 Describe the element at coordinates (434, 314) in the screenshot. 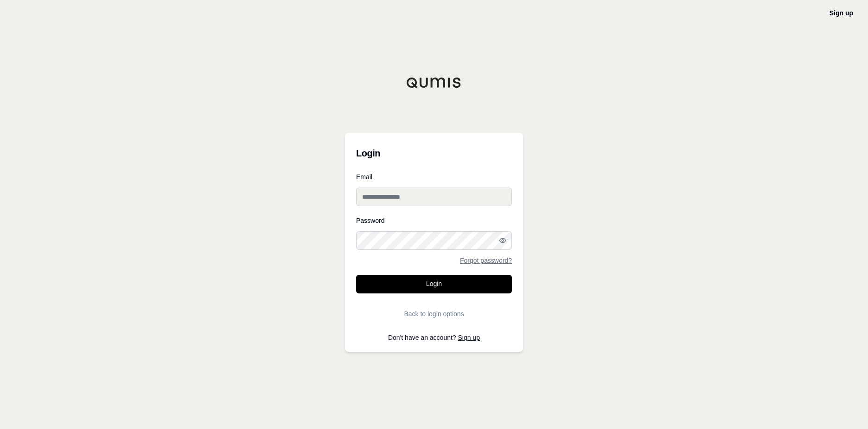

I see `button: Back to login options` at that location.